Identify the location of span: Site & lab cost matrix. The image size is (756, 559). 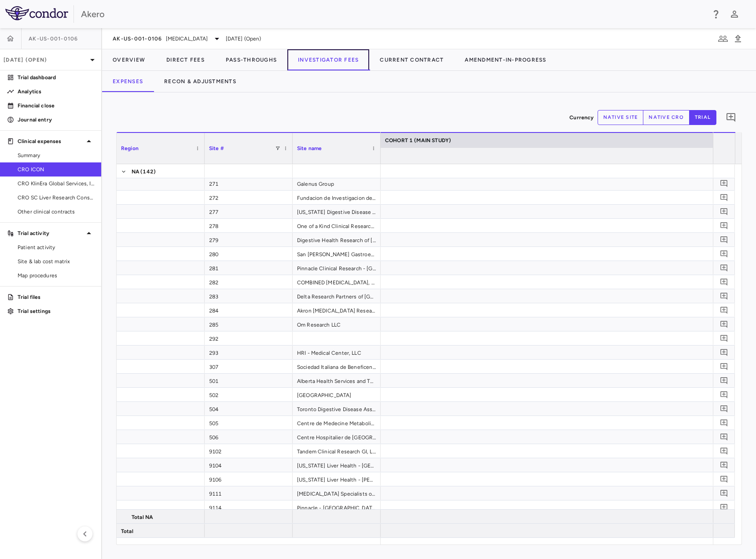
(56, 262).